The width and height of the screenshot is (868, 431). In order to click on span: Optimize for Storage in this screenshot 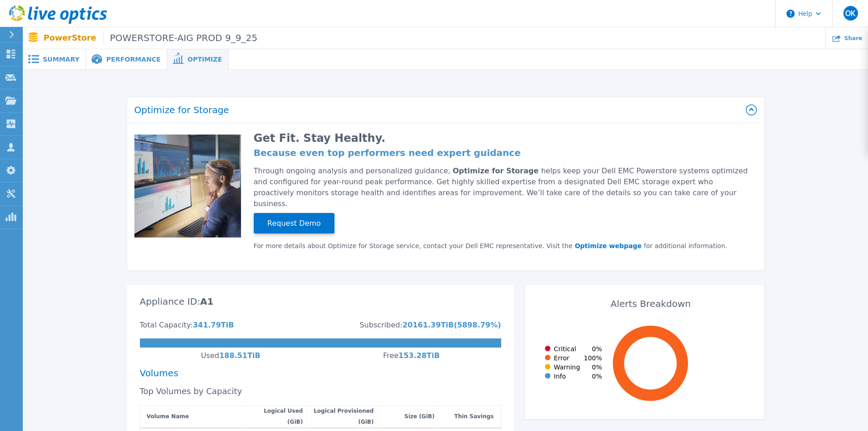, I will do `click(497, 171)`.